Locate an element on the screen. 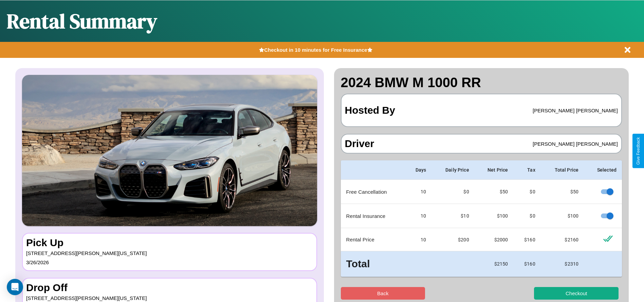 The width and height of the screenshot is (644, 302). p: Free Cancellation is located at coordinates (373, 192).